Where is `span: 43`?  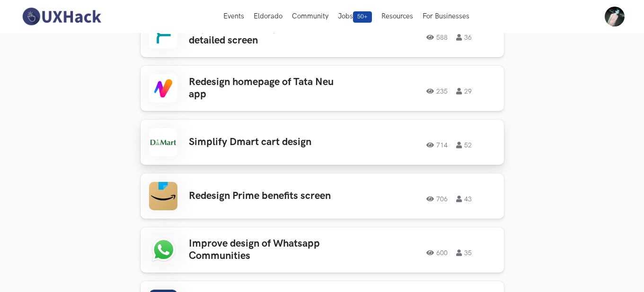
span: 43 is located at coordinates (464, 199).